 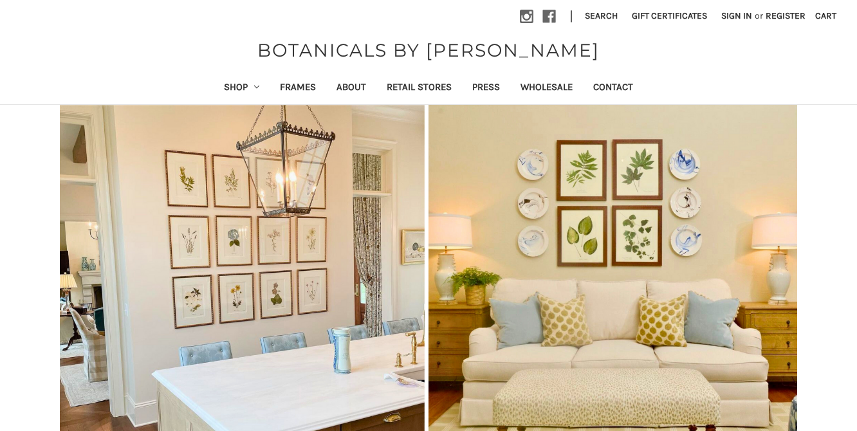 What do you see at coordinates (298, 88) in the screenshot?
I see `a: Frames` at bounding box center [298, 88].